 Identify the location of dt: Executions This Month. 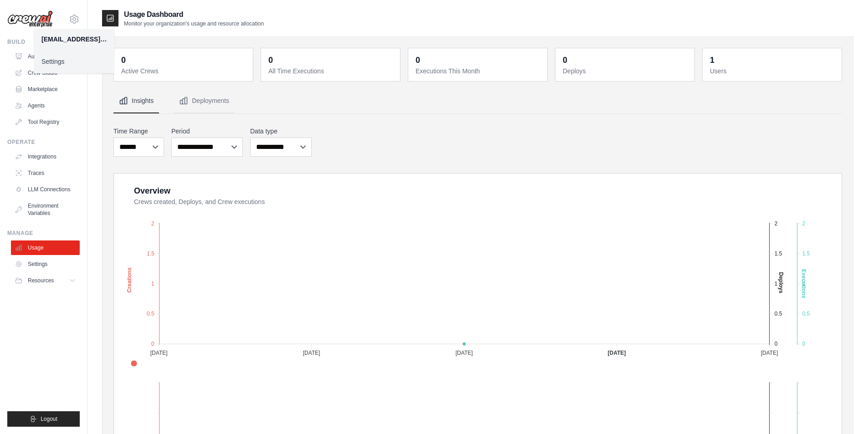
(478, 71).